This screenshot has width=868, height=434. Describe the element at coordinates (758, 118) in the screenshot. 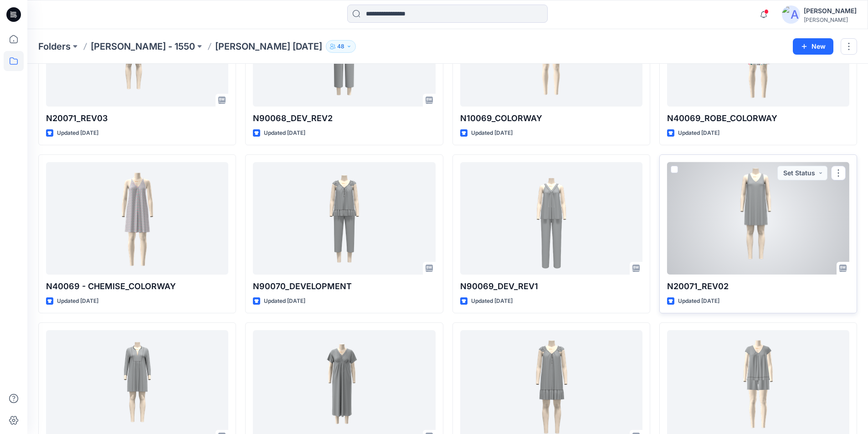

I see `p: N40069_ROBE_COLORWAY` at that location.